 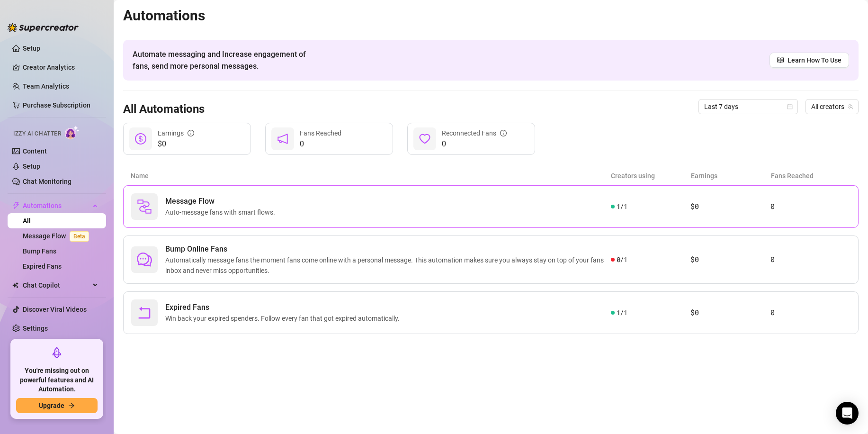 What do you see at coordinates (35, 328) in the screenshot?
I see `a: Settings` at bounding box center [35, 328].